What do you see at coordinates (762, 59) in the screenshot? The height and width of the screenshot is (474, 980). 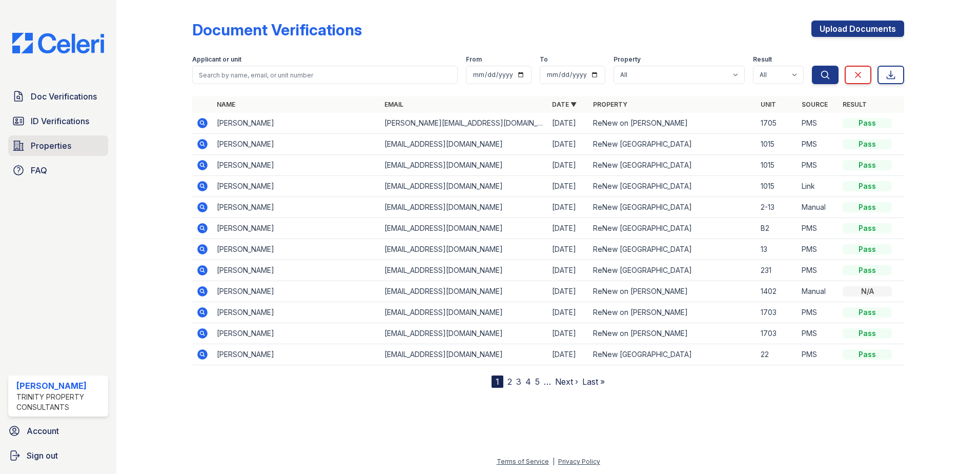 I see `label: Result` at bounding box center [762, 59].